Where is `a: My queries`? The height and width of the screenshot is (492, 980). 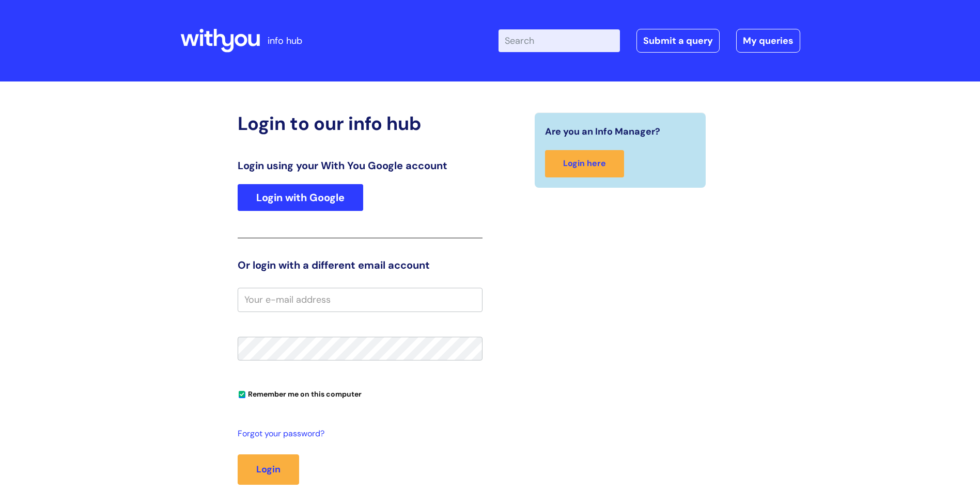
a: My queries is located at coordinates (768, 41).